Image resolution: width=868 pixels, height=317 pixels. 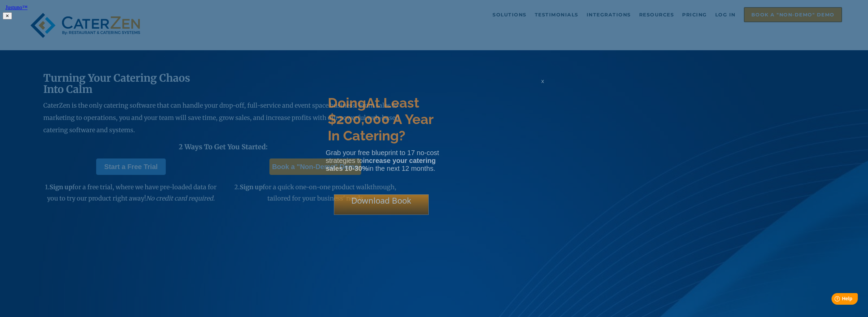 I want to click on span: Doing, so click(x=347, y=103).